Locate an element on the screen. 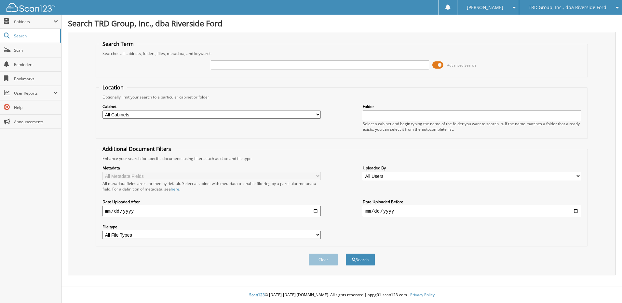 This screenshot has height=303, width=622. legend: Additional Document Filters is located at coordinates (137, 149).